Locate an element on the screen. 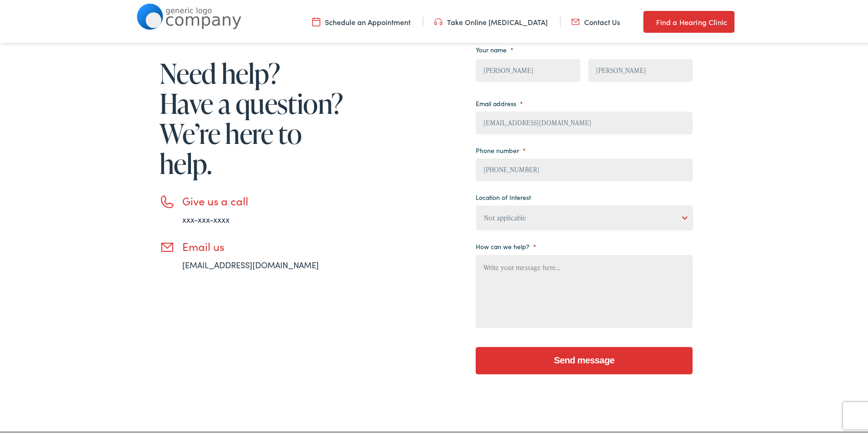 The image size is (868, 434). input: (XXX) XXX - XXXX is located at coordinates (584, 168).